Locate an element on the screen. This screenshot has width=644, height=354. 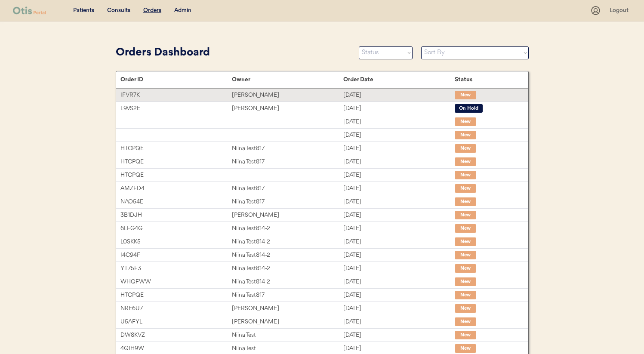
div: AMZFD4 is located at coordinates (176, 188).